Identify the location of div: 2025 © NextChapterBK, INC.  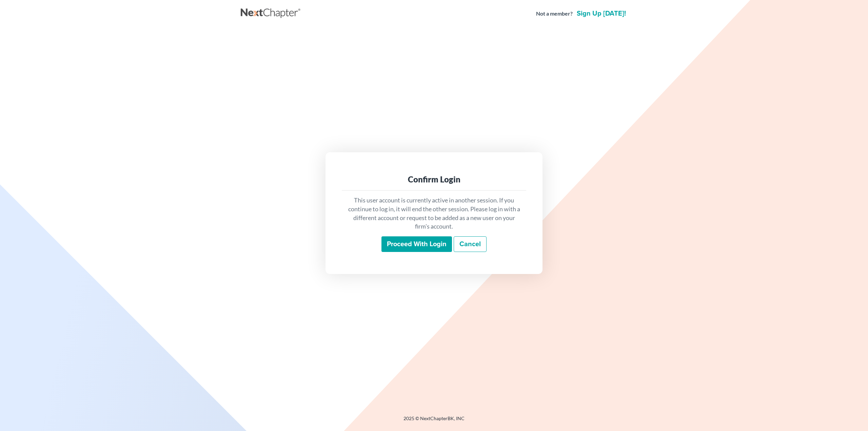
(434, 421).